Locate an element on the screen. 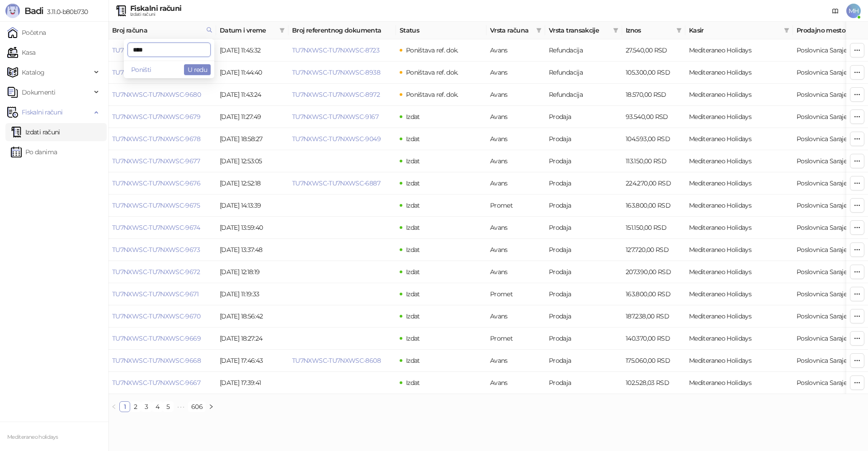 This screenshot has width=868, height=451. td: 18.570,00 RSD is located at coordinates (654, 95).